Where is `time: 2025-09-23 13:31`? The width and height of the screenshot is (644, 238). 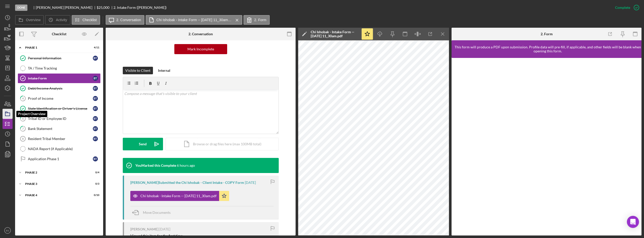 time: 2025-09-23 13:31 is located at coordinates (186, 166).